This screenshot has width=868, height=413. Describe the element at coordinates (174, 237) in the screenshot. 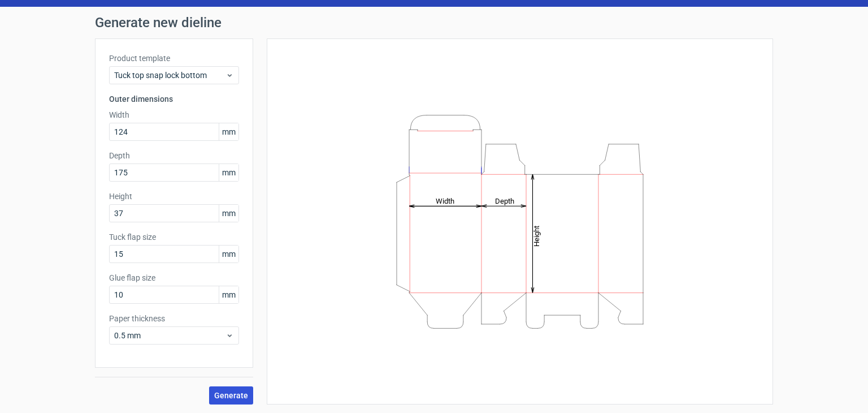

I see `label: Tuck flap size` at that location.